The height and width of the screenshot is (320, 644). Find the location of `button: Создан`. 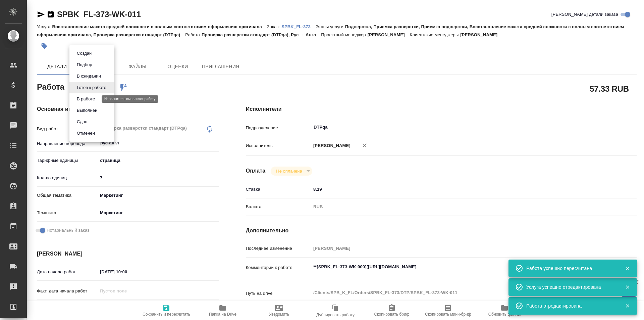

button: Создан is located at coordinates (84, 53).